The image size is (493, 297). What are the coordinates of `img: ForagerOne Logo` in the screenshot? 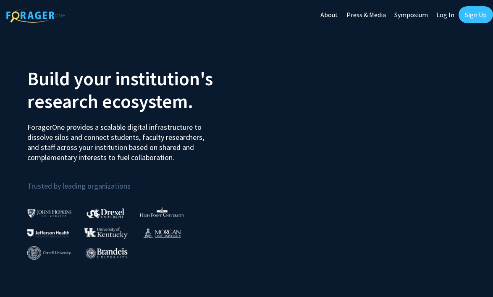 It's located at (36, 15).